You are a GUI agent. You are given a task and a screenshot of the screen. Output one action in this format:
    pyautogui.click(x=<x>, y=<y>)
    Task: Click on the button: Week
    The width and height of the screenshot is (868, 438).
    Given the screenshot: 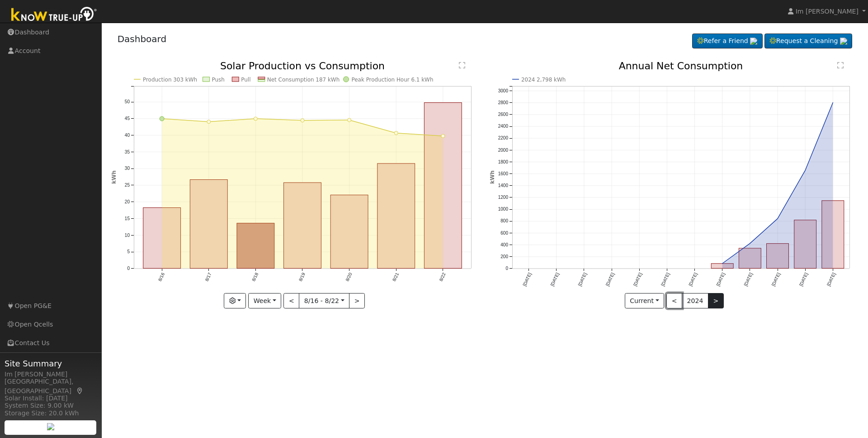 What is the action you would take?
    pyautogui.click(x=264, y=300)
    